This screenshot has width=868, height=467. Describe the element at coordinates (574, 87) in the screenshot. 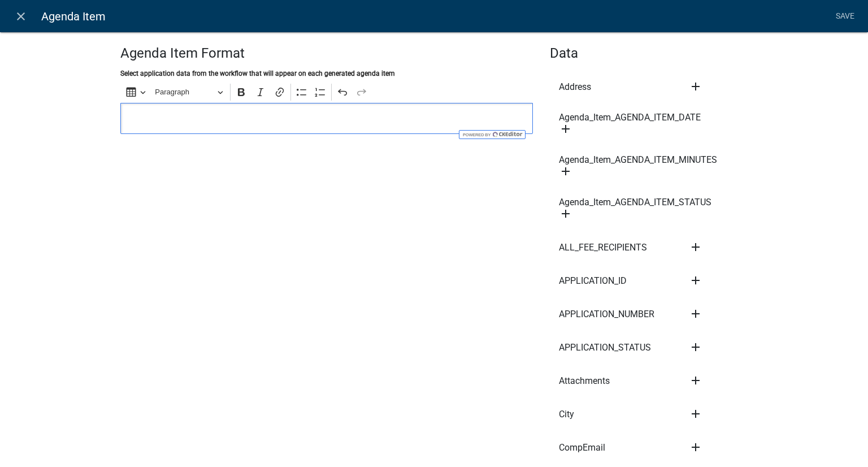

I see `span: Address` at that location.